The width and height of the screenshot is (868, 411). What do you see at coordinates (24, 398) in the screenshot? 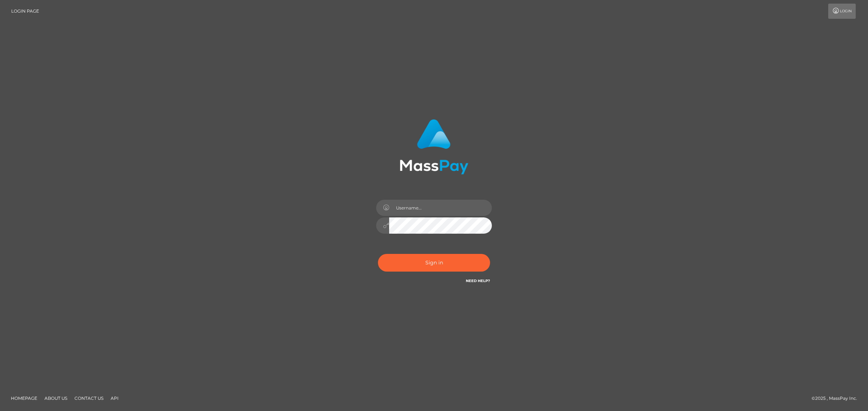
I see `a: Homepage` at bounding box center [24, 398].